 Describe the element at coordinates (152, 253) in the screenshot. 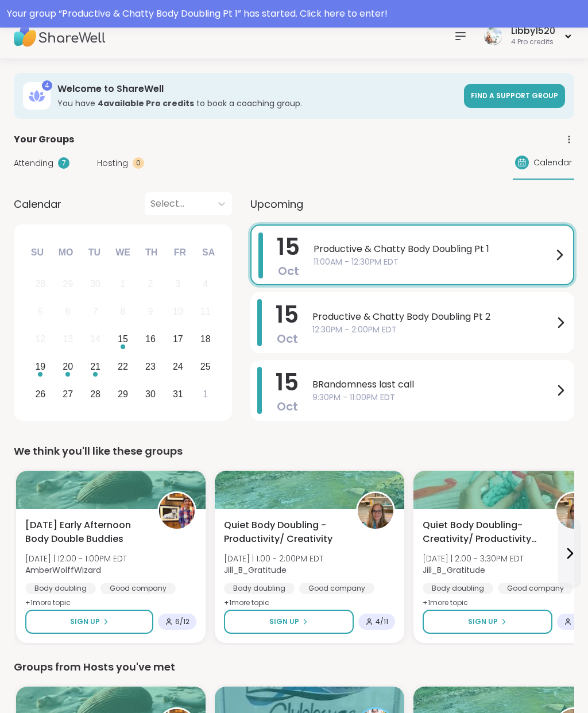

I see `div: Th` at that location.